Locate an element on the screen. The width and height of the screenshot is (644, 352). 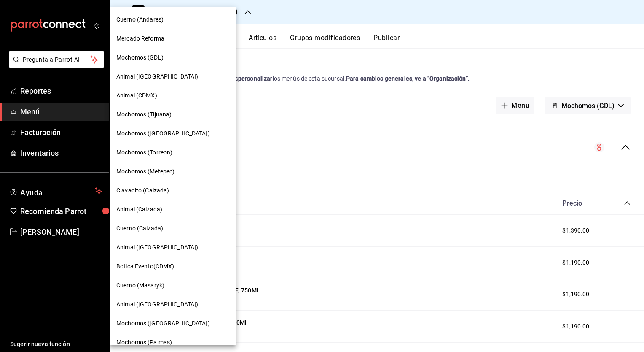
span: Mochomos (Palmas) is located at coordinates (144, 342).